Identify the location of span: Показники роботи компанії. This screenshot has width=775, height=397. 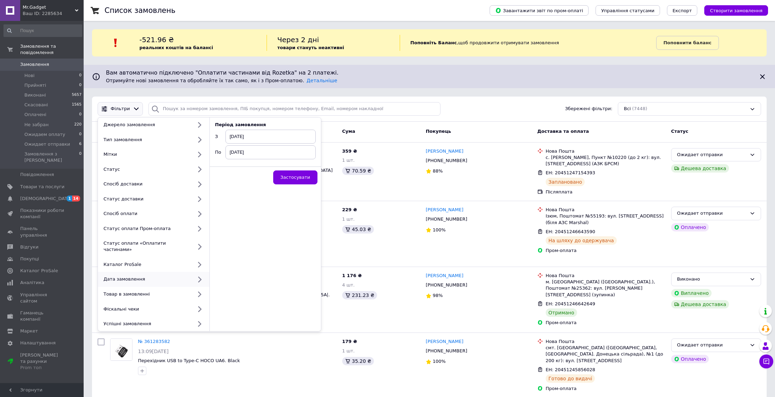
(42, 214).